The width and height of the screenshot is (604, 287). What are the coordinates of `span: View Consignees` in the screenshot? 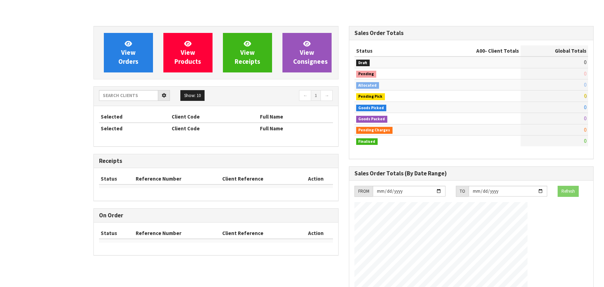 It's located at (311, 52).